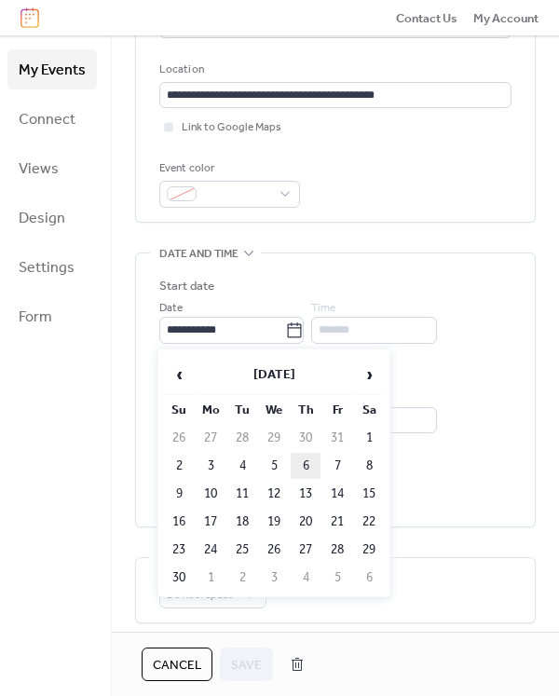 The image size is (559, 696). I want to click on td: 18, so click(242, 522).